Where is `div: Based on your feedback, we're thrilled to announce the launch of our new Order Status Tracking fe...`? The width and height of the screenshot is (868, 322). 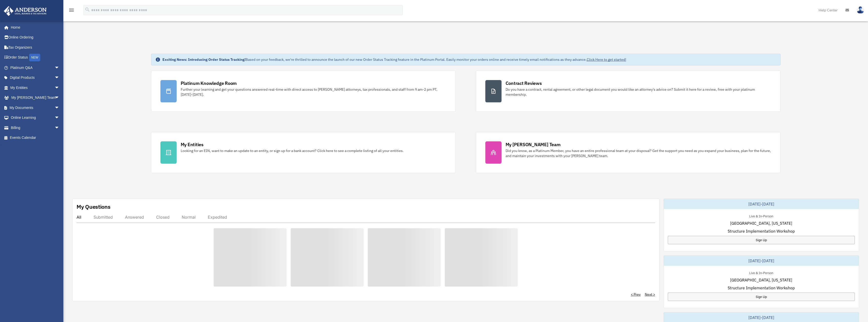 div: Based on your feedback, we're thrilled to announce the launch of our new Order Status Tracking fe... is located at coordinates (394, 60).